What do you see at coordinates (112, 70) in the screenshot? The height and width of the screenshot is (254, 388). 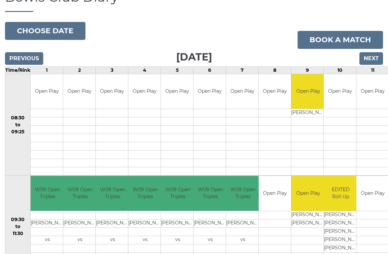 I see `td: 3` at bounding box center [112, 70].